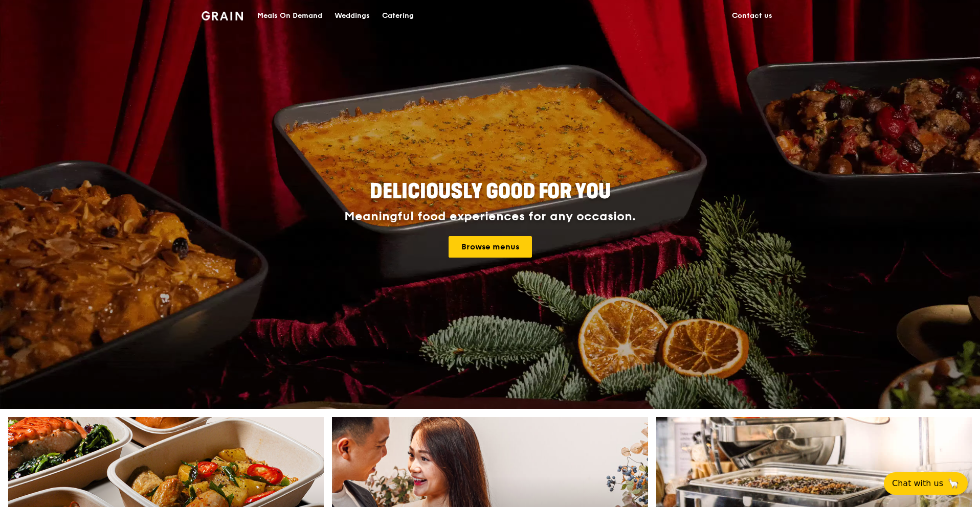 Image resolution: width=980 pixels, height=507 pixels. What do you see at coordinates (351, 16) in the screenshot?
I see `div: Weddings` at bounding box center [351, 16].